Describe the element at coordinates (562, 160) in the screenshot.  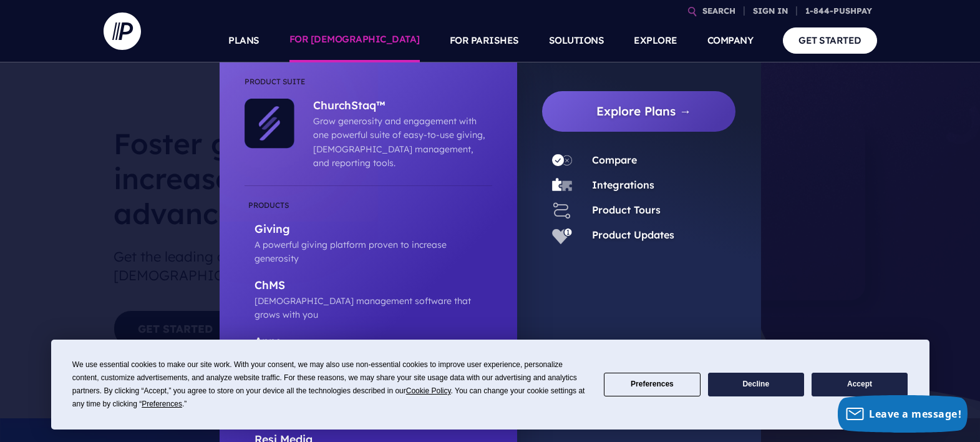
I see `a: Compare - Icon` at that location.